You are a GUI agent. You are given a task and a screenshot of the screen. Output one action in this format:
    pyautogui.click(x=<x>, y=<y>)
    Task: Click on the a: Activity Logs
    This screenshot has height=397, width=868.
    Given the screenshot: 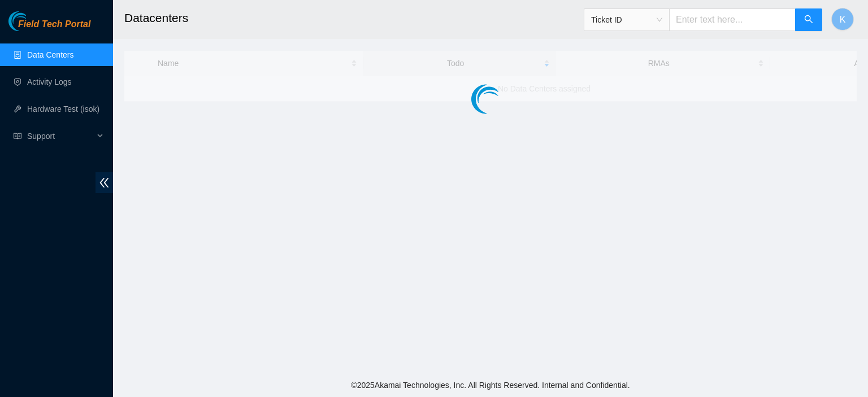 What is the action you would take?
    pyautogui.click(x=49, y=82)
    